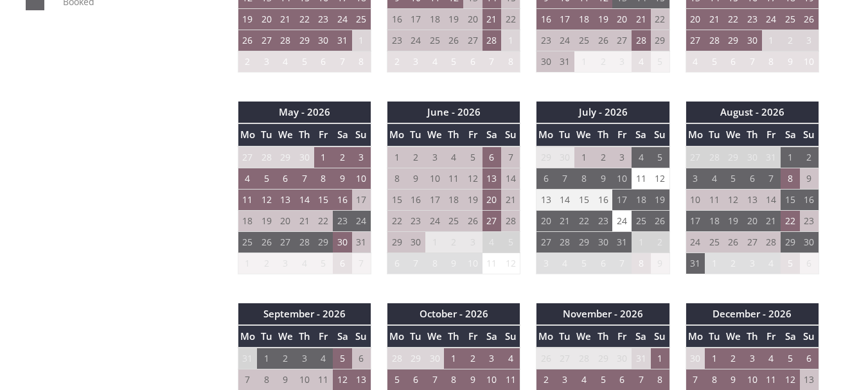 This screenshot has width=868, height=390. Describe the element at coordinates (324, 199) in the screenshot. I see `td: 15` at that location.